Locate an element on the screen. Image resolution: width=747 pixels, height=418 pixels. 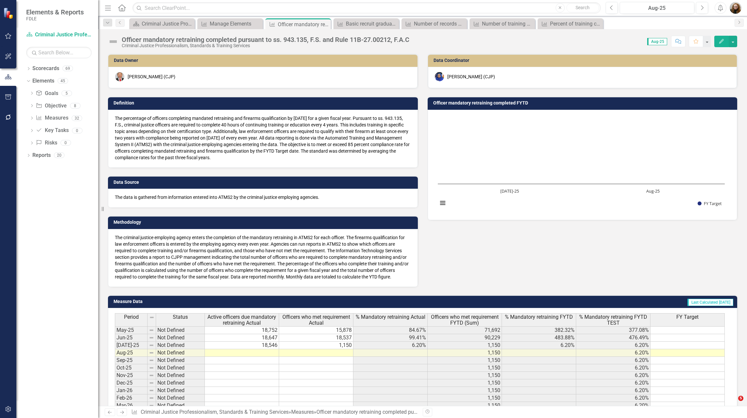
a: Objective is located at coordinates (51, 106).